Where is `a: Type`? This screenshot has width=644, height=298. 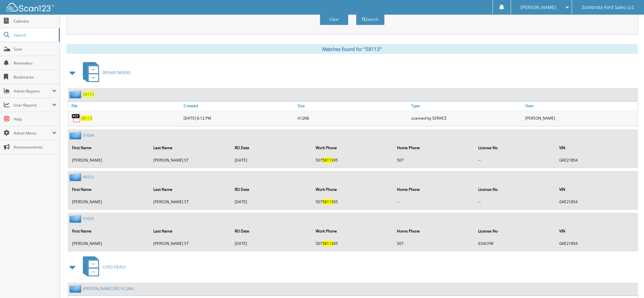
a: Type is located at coordinates (467, 105).